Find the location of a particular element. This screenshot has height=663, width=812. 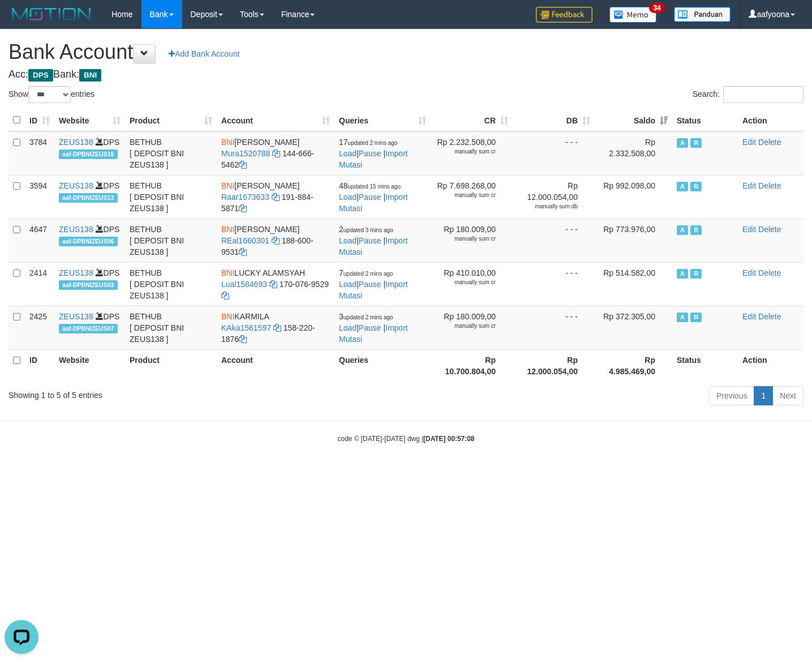

span: 17 is located at coordinates (367, 142).